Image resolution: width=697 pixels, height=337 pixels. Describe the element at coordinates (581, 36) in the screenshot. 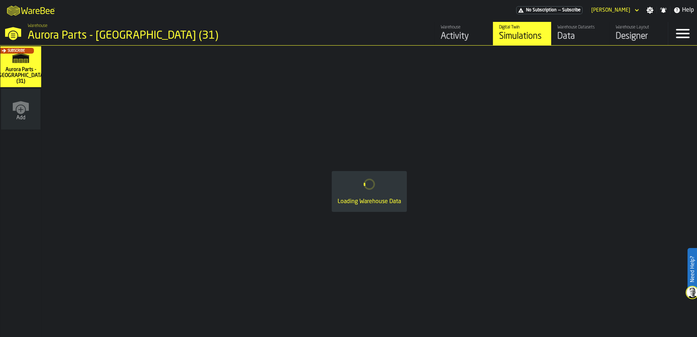

I see `div: Data` at that location.